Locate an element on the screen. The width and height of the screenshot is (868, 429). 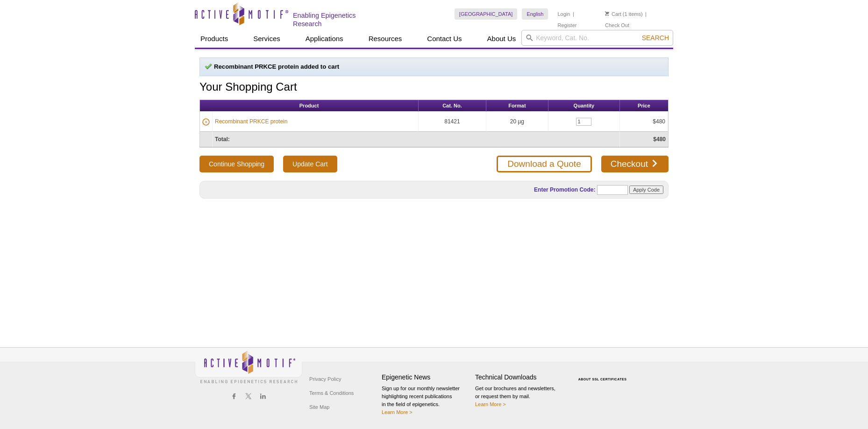
a: English is located at coordinates (535, 14).